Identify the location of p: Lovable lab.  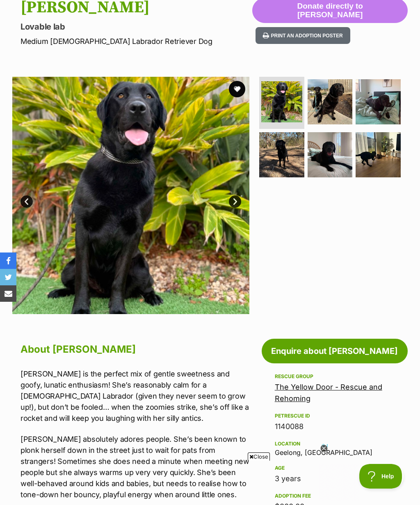
(136, 27).